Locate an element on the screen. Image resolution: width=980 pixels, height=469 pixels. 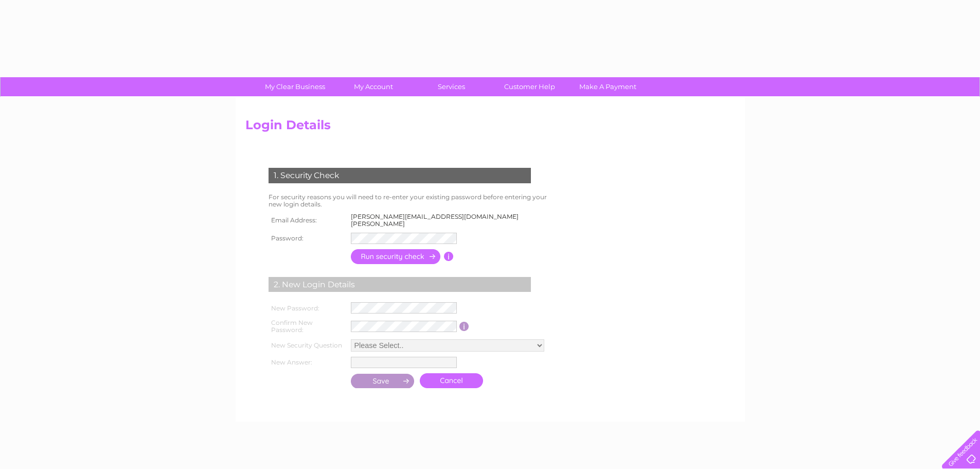
td: For security reasons you will need to re-enter your existing password before entering your new lo... is located at coordinates (412, 201).